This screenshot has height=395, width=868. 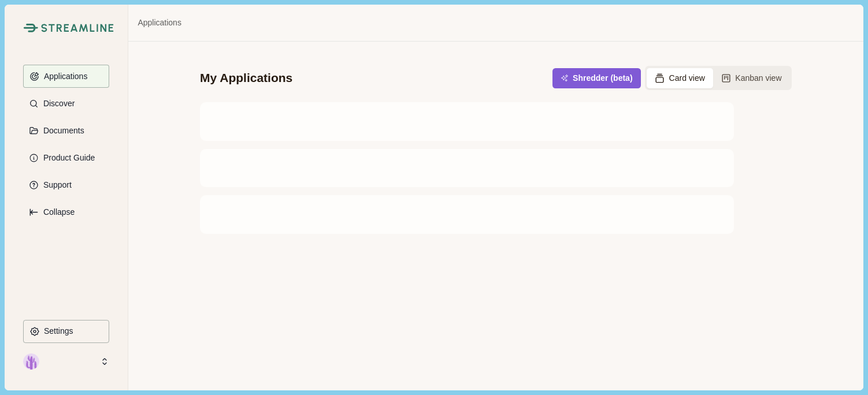 What do you see at coordinates (246, 78) in the screenshot?
I see `div: My Applications` at bounding box center [246, 78].